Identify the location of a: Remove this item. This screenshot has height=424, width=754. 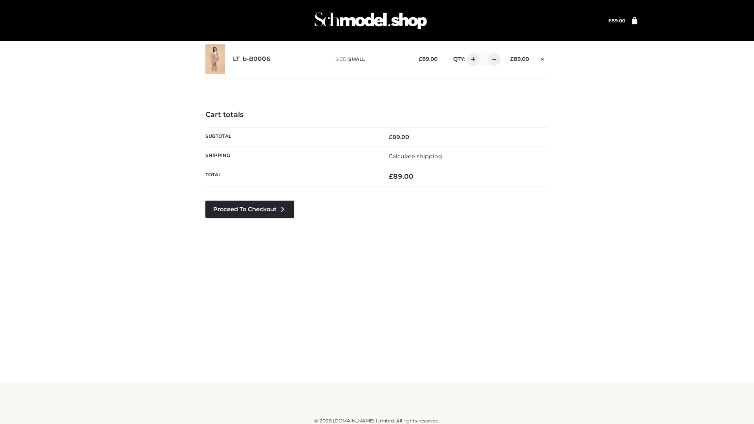
(543, 58).